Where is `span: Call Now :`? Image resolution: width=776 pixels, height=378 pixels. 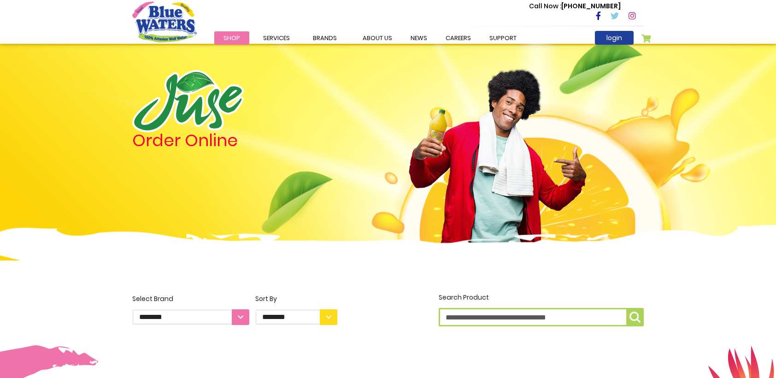 span: Call Now : is located at coordinates (545, 6).